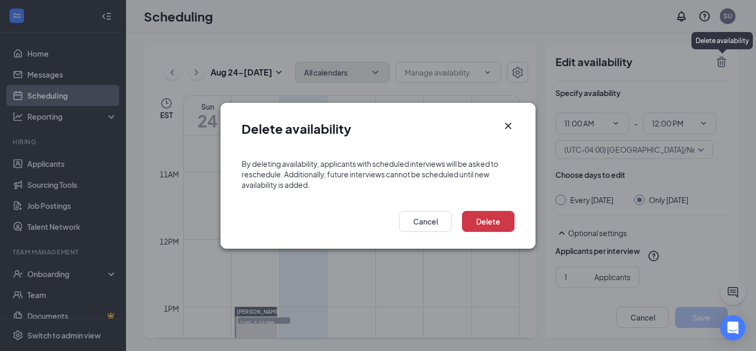 The width and height of the screenshot is (756, 351). What do you see at coordinates (733, 328) in the screenshot?
I see `div: Open Intercom Messenger` at bounding box center [733, 328].